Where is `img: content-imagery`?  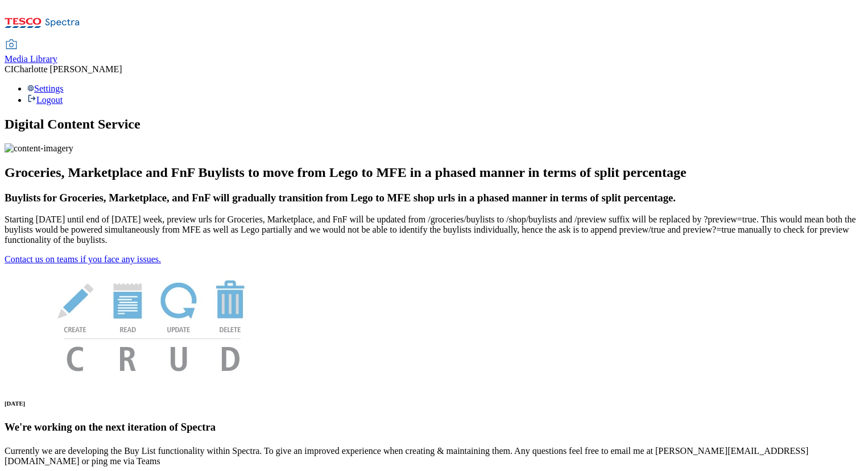
img: content-imagery is located at coordinates (39, 149).